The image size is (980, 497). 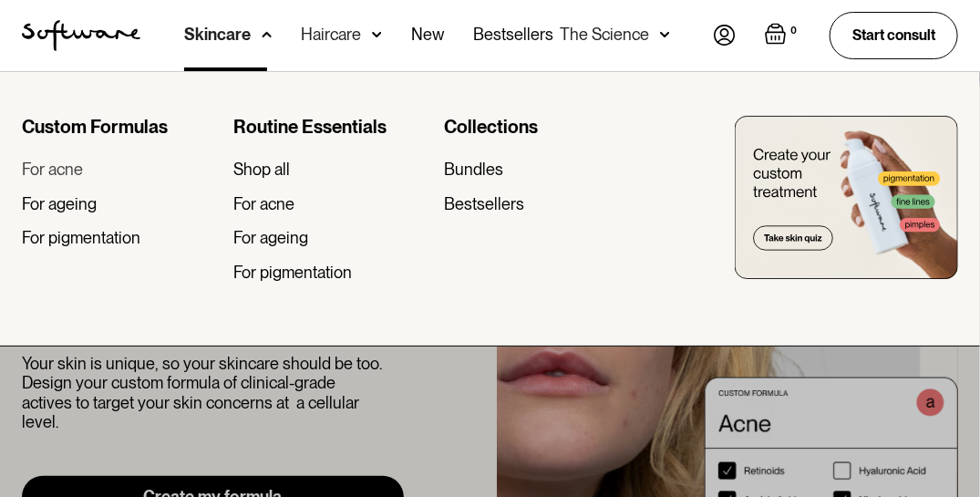 What do you see at coordinates (544, 170) in the screenshot?
I see `a: Bundles` at bounding box center [544, 170].